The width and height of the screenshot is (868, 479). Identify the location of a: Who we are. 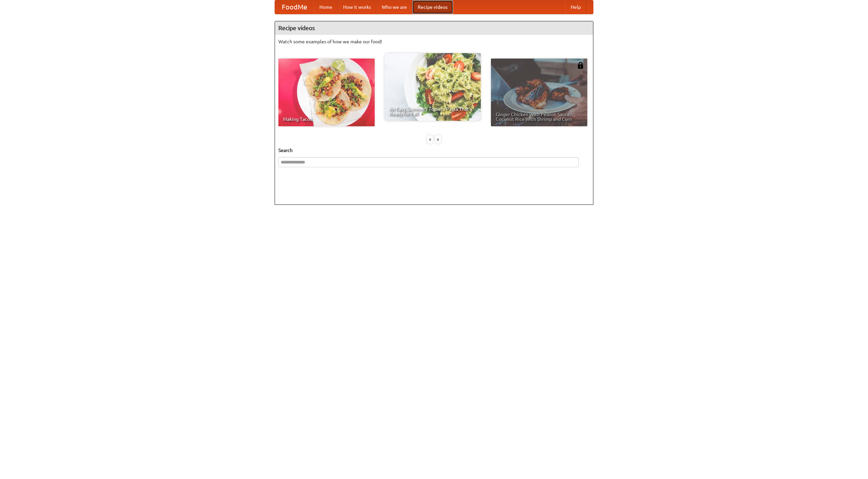
(394, 7).